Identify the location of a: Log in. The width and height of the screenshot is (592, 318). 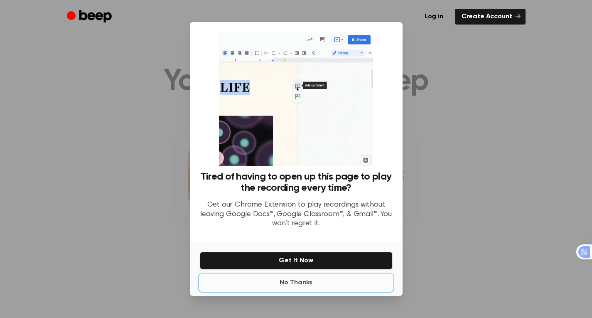
(434, 17).